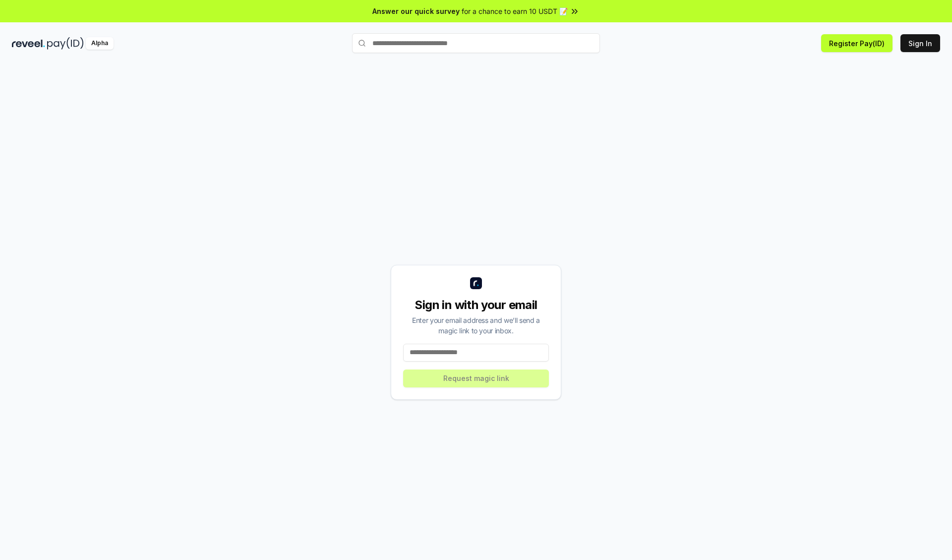 The width and height of the screenshot is (952, 560). I want to click on span: Answer our quick survey, so click(416, 11).